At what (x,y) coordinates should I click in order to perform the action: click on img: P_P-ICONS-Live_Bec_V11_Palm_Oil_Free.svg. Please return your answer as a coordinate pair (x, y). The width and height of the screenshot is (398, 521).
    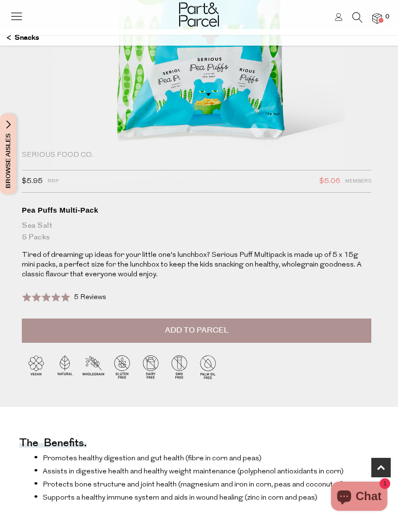
    Looking at the image, I should click on (208, 367).